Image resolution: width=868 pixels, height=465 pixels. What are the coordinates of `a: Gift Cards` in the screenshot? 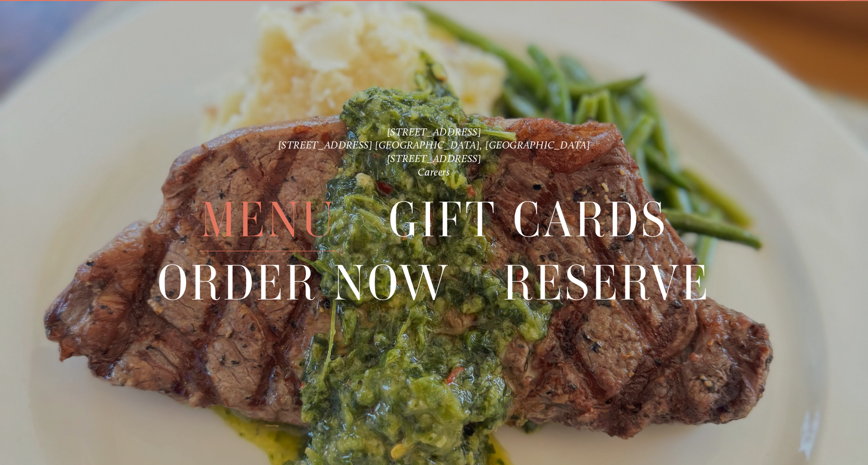 It's located at (528, 219).